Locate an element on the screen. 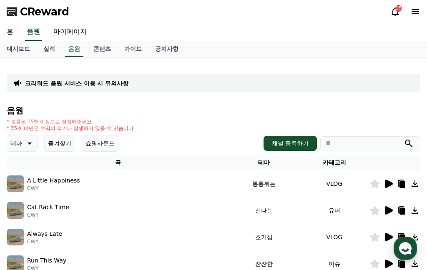 This screenshot has width=427, height=270. a: CReward is located at coordinates (38, 12).